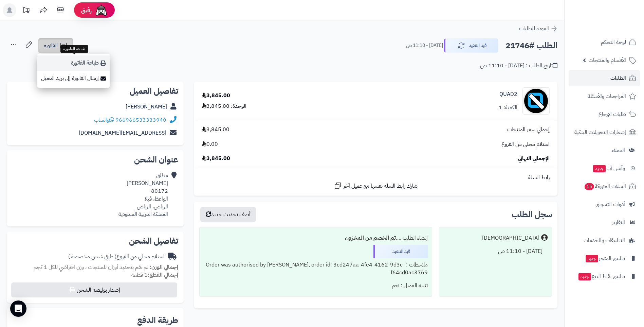  Describe the element at coordinates (104, 120) in the screenshot. I see `span: واتساب` at that location.